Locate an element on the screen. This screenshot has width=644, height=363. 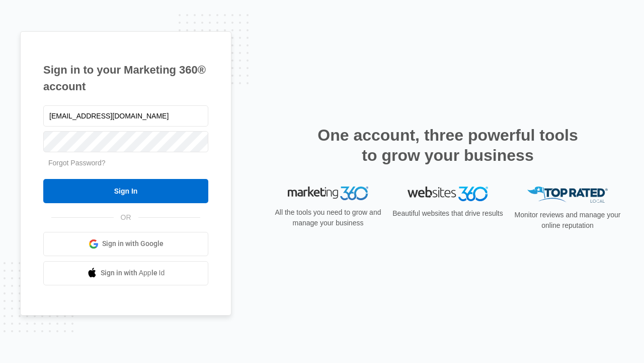
img: Websites 360 is located at coordinates (447, 193).